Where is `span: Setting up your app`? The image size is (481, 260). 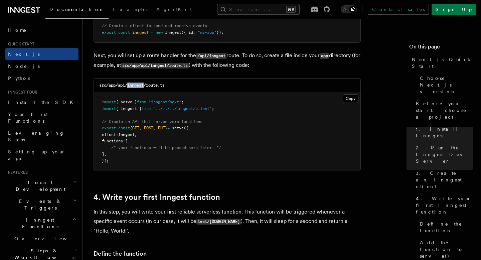 span: Setting up your app is located at coordinates (37, 155).